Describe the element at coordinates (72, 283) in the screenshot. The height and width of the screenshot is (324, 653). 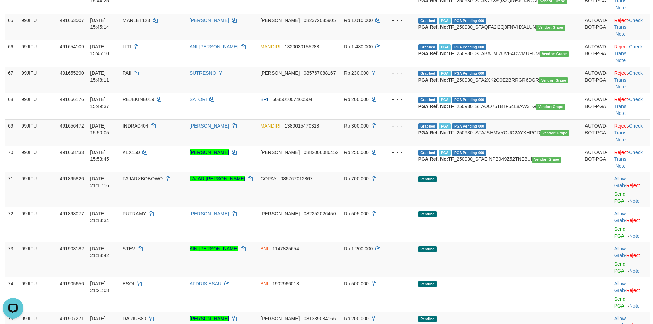
I see `span: 491905656` at that location.